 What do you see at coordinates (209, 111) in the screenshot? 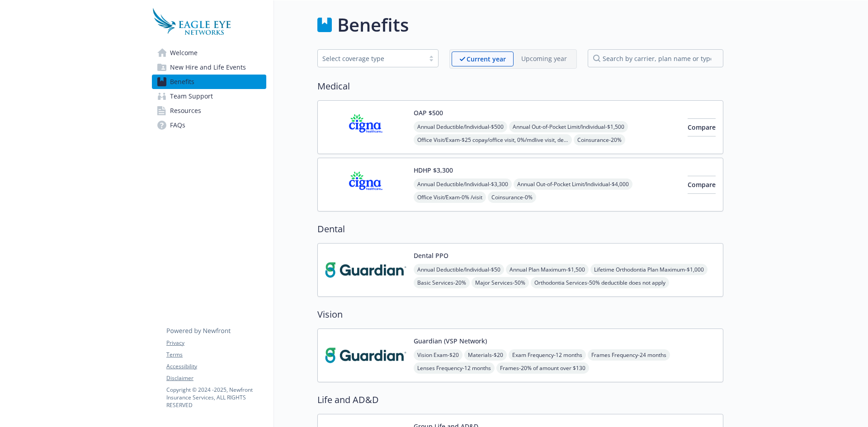
I see `a: Resources` at bounding box center [209, 111].